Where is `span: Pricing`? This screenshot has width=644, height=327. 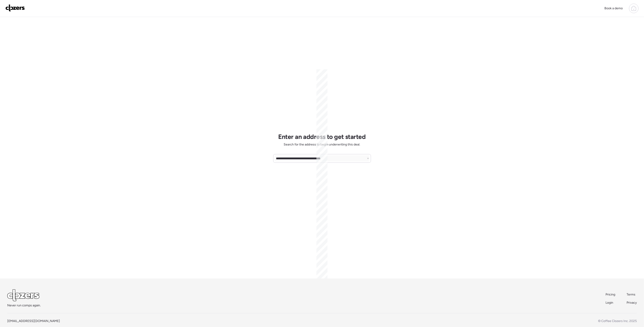
span: Pricing is located at coordinates (611, 294).